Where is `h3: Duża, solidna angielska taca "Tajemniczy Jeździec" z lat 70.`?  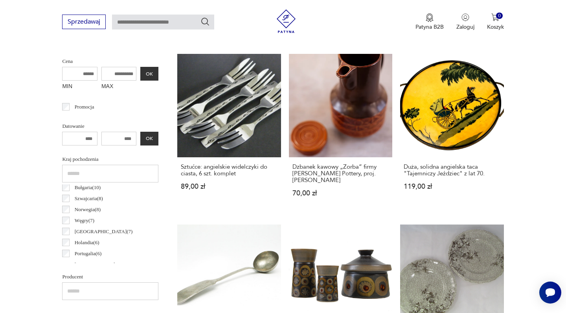
h3: Duża, solidna angielska taca "Tajemniczy Jeździec" z lat 70. is located at coordinates (451, 170).